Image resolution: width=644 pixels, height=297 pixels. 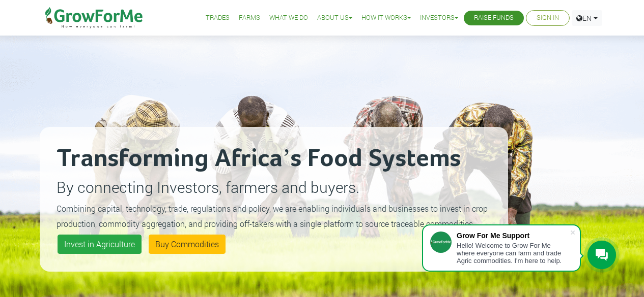 I want to click on div: Hello! Welcome to Grow For Me where everyone can farm and trade Agric commodities. I'm here to help., so click(x=513, y=253).